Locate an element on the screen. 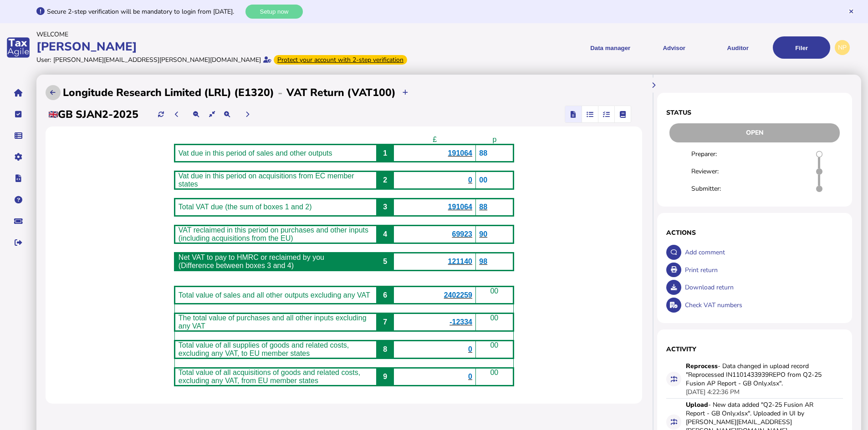  button: Next period is located at coordinates (248, 114).